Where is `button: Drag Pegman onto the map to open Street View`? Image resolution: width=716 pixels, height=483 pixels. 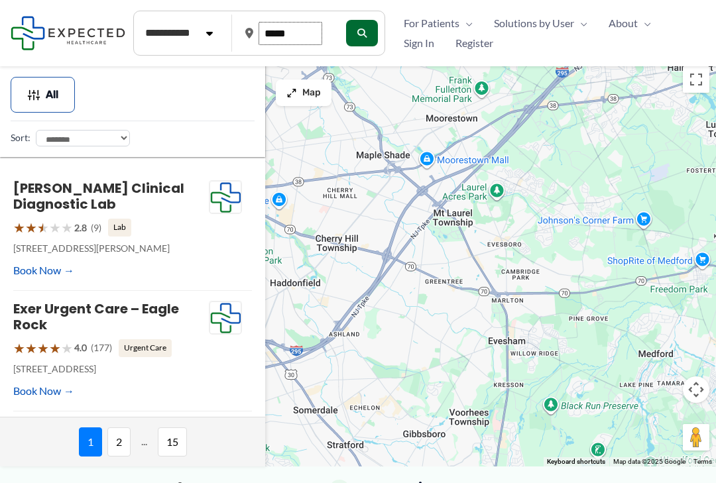 button: Drag Pegman onto the map to open Street View is located at coordinates (696, 438).